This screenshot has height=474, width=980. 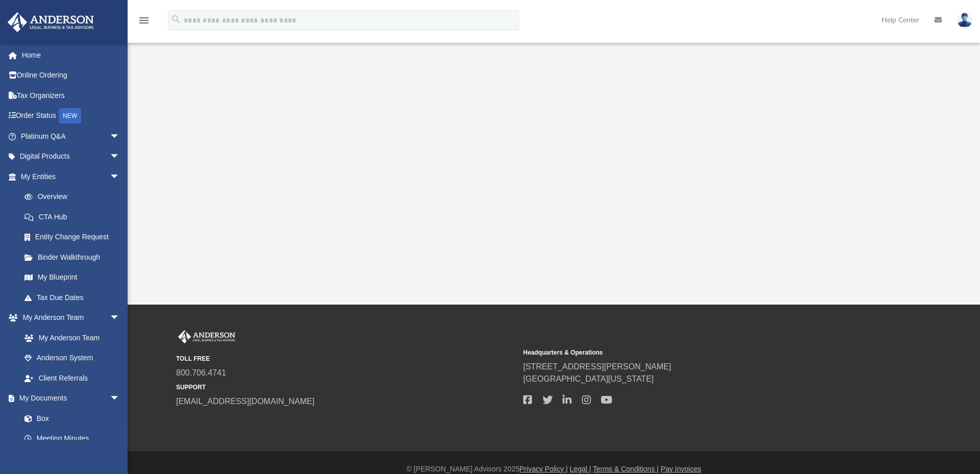 What do you see at coordinates (201, 373) in the screenshot?
I see `a: 800.706.4741` at bounding box center [201, 373].